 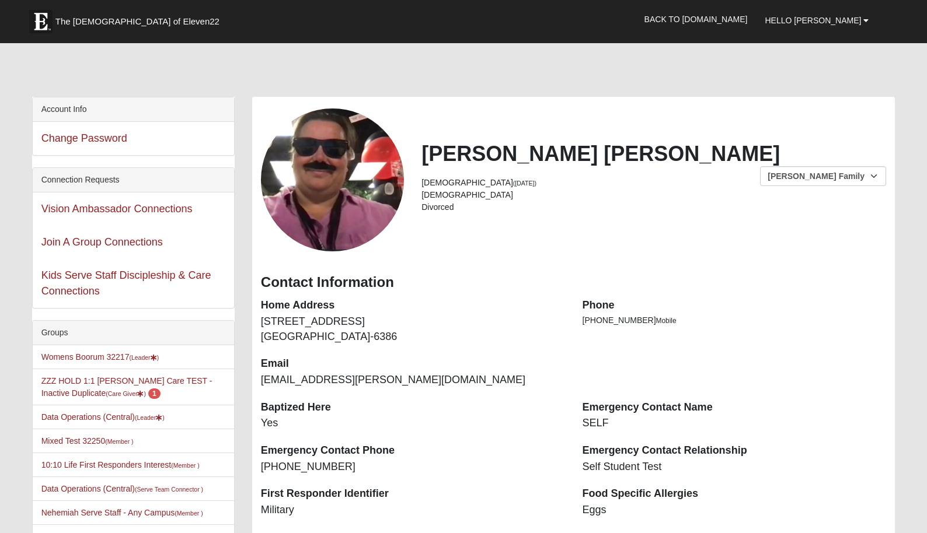 What do you see at coordinates (120, 465) in the screenshot?
I see `a: 10:10 Life First Responders Interest(Member )` at bounding box center [120, 465].